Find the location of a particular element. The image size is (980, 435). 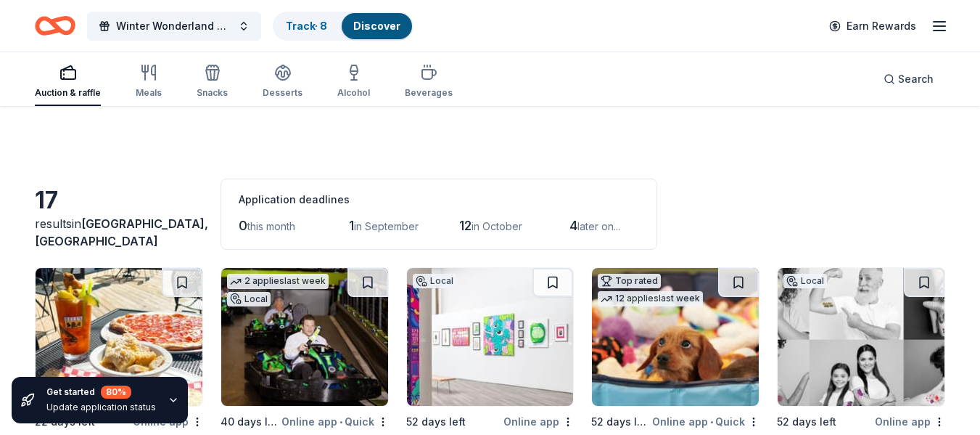

div: Meals is located at coordinates (149, 93).